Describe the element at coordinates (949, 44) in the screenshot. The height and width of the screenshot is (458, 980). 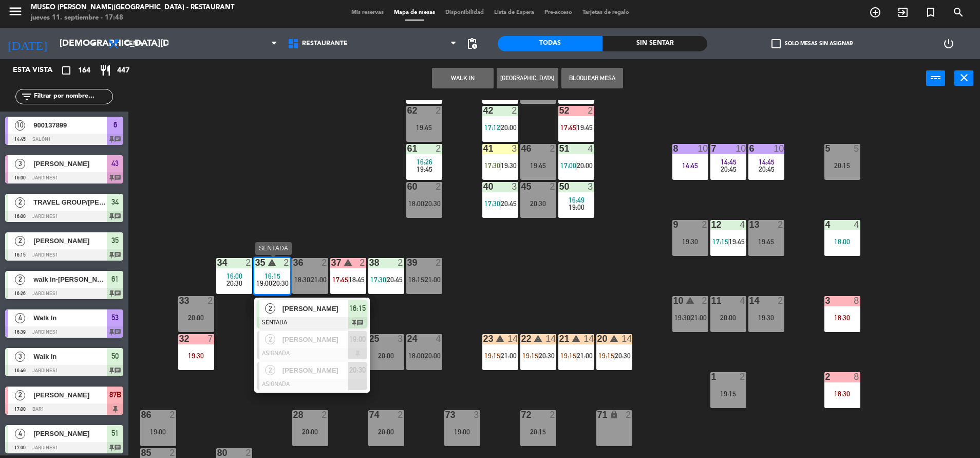
I see `i: power_settings_new` at that location.